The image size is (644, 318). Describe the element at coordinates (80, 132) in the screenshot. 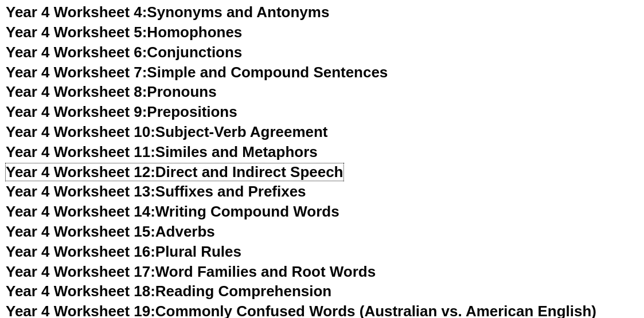

I see `span: Year 4 Worksheet 10:` at that location.